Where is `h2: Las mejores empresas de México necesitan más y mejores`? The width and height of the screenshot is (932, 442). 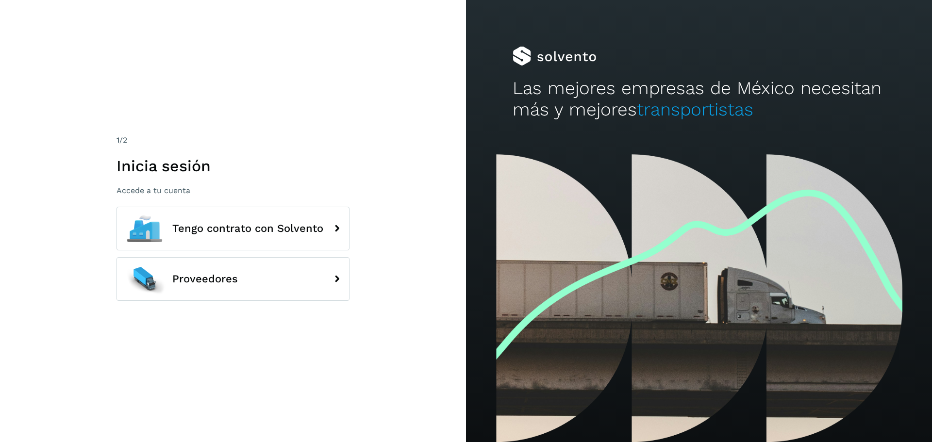 h2: Las mejores empresas de México necesitan más y mejores is located at coordinates (699, 99).